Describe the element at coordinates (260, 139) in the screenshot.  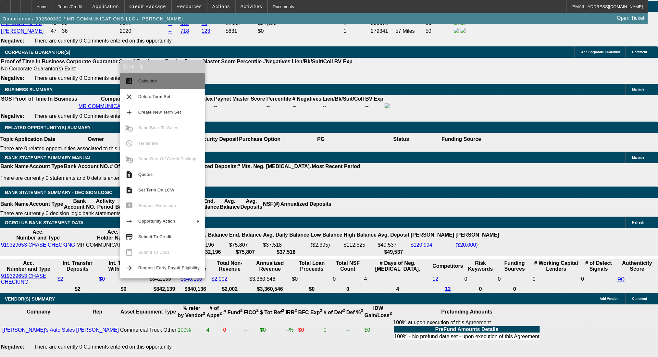
I see `th: Purchase Option` at that location.